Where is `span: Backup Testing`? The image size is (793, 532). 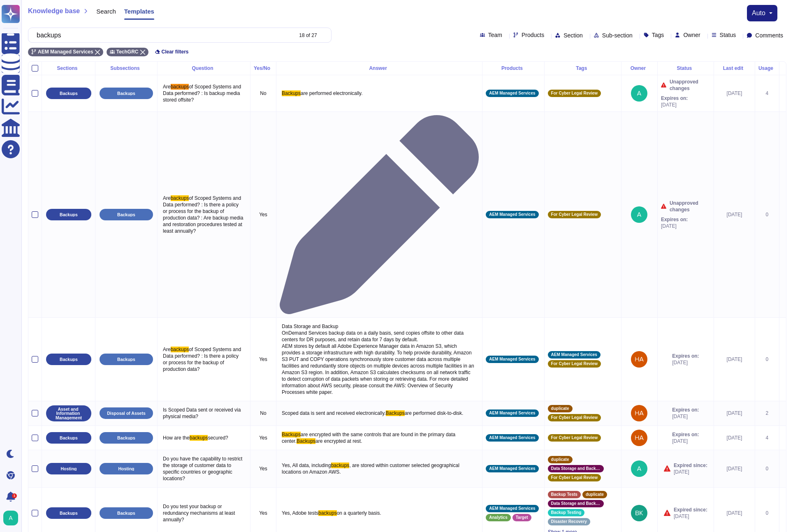 span: Backup Testing is located at coordinates (566, 513).